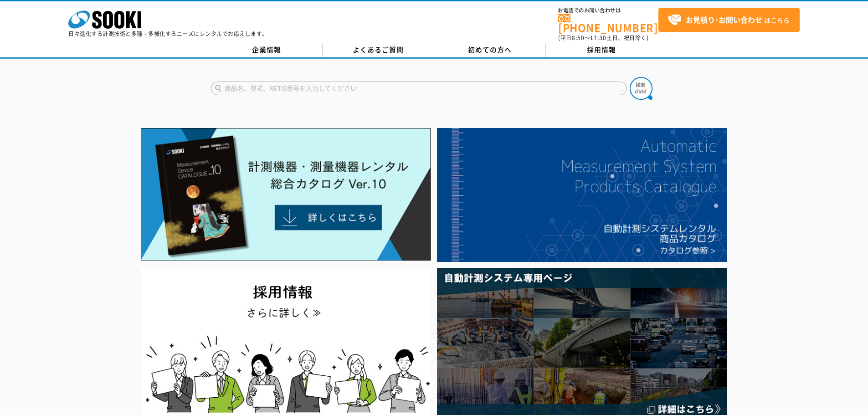 The height and width of the screenshot is (415, 868). I want to click on span: 初めての方へ, so click(490, 50).